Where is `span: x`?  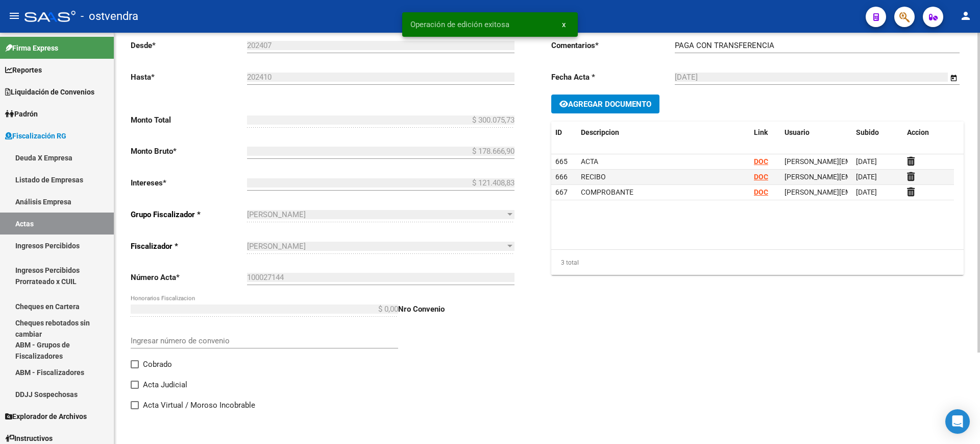 span: x is located at coordinates (564, 24).